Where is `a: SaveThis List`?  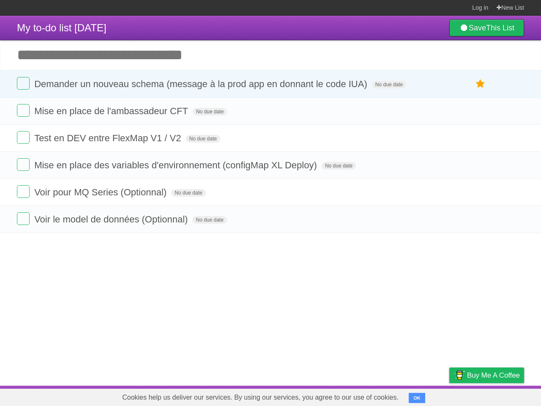
a: SaveThis List is located at coordinates (487, 28).